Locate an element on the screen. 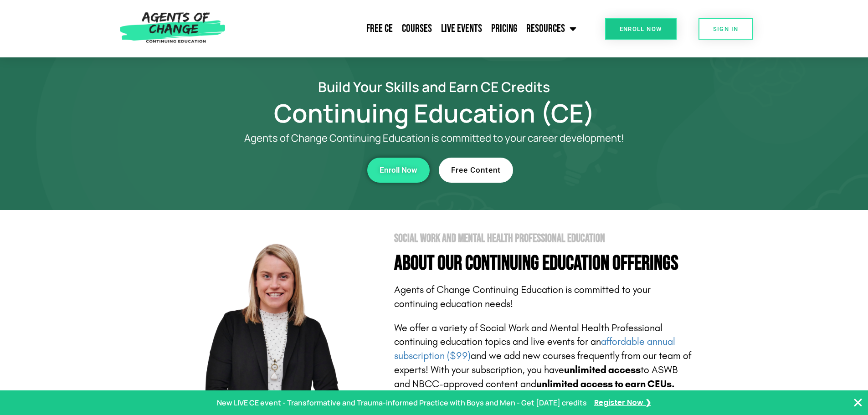  a: Pricing is located at coordinates (504, 29).